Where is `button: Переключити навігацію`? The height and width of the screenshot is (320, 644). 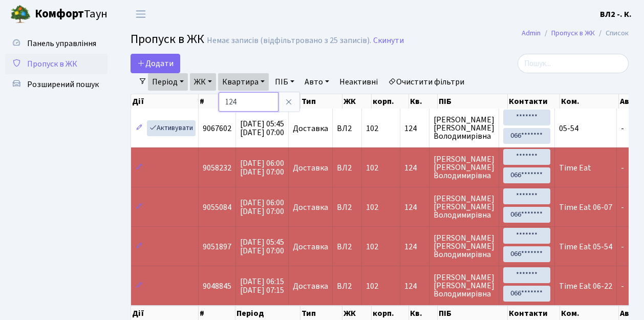 button: Переключити навігацію is located at coordinates (141, 14).